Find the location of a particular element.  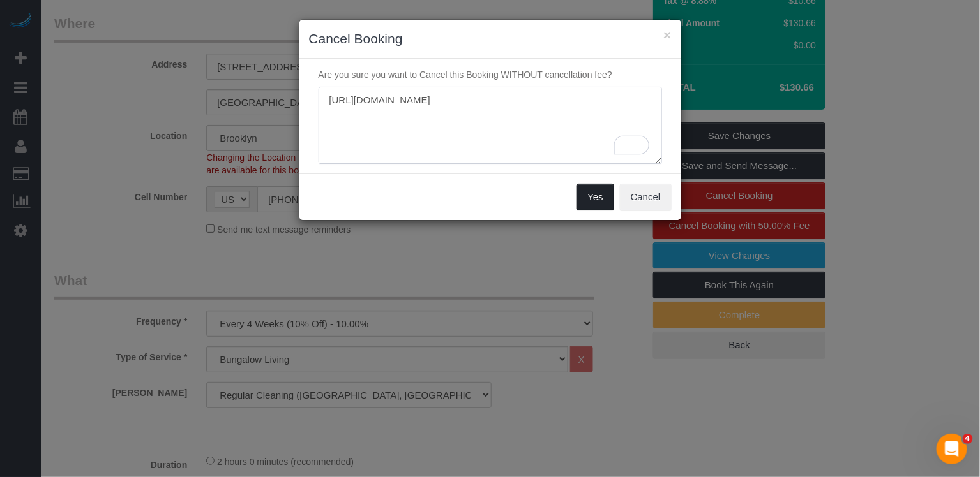

p: Are you sure you want to Cancel this Booking WITHOUT cancellation fee? is located at coordinates (490, 75).